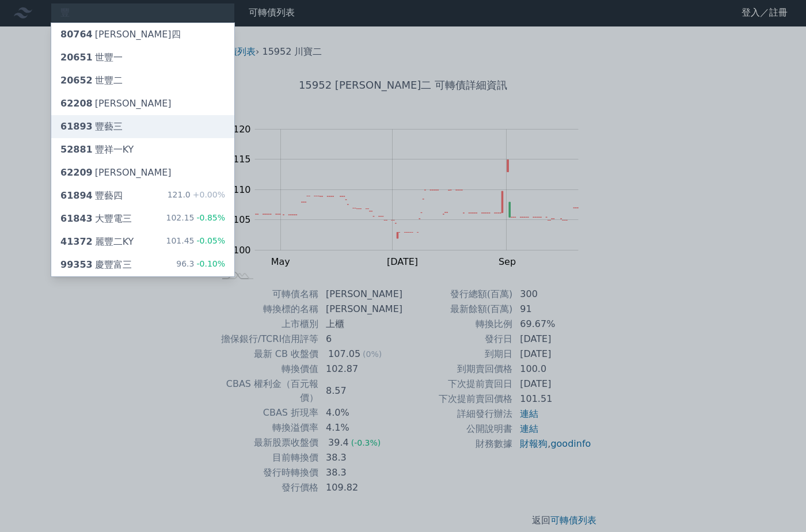 The width and height of the screenshot is (806, 532). What do you see at coordinates (142, 149) in the screenshot?
I see `a: 52881豐祥一KY` at bounding box center [142, 149].